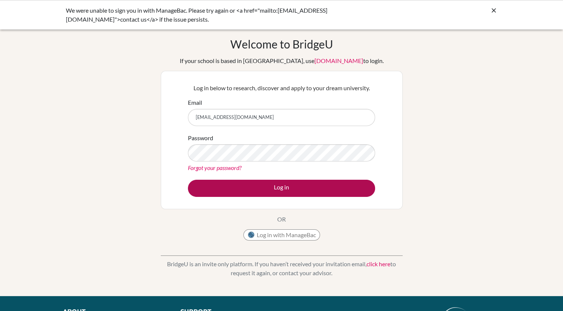 The image size is (563, 311). I want to click on a: Forgot your password?, so click(215, 167).